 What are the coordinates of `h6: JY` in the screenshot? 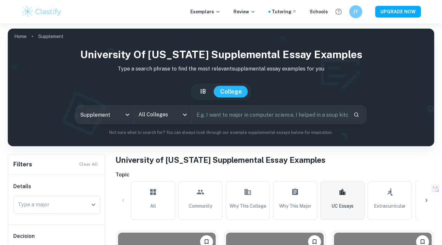 It's located at (356, 12).